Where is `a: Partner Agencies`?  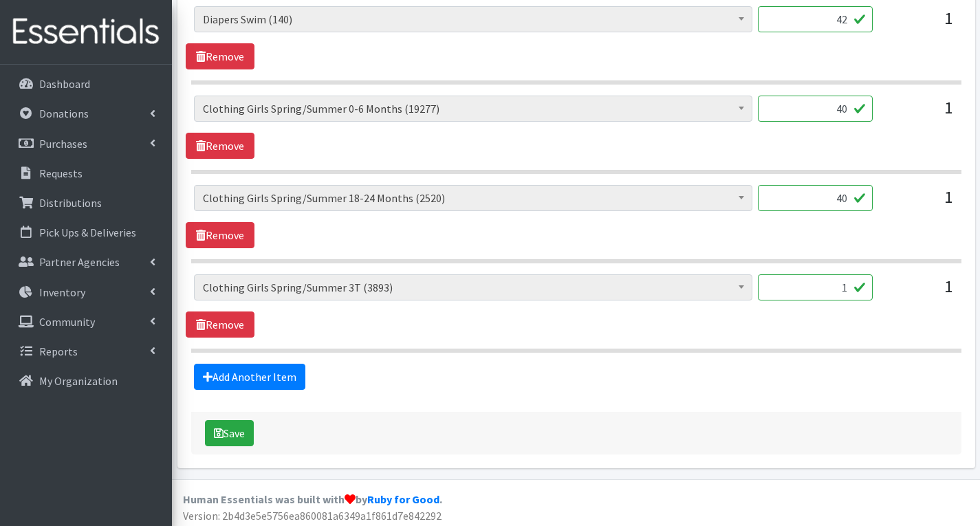
a: Partner Agencies is located at coordinates (86, 262).